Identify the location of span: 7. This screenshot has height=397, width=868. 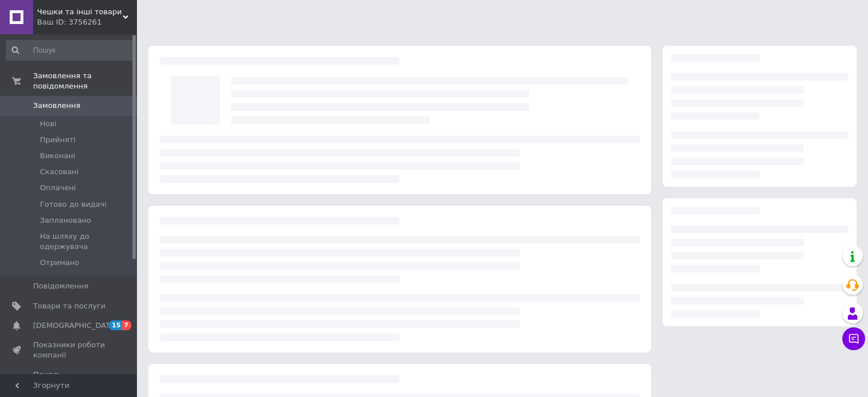
(127, 325).